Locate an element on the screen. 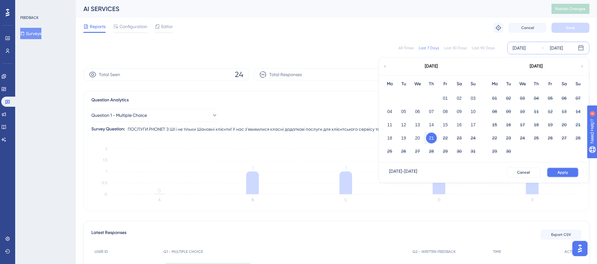 The image size is (597, 264). div: Survey Question: is located at coordinates (108, 129).